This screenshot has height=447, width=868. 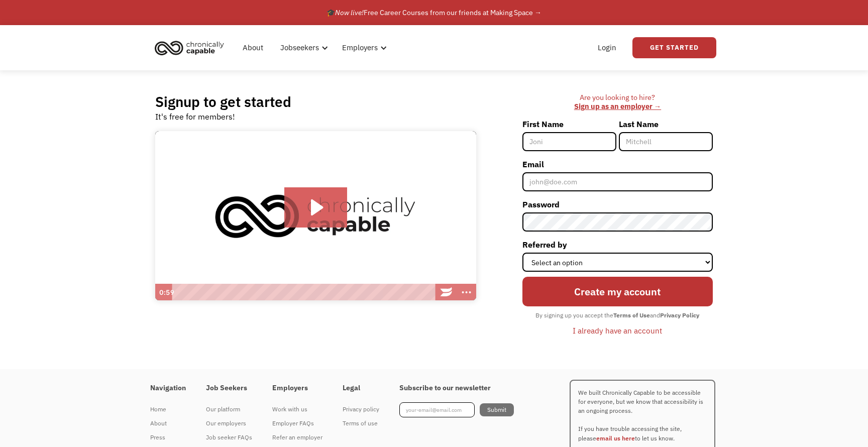 What do you see at coordinates (437, 410) in the screenshot?
I see `input: your-email@email.com` at bounding box center [437, 410].